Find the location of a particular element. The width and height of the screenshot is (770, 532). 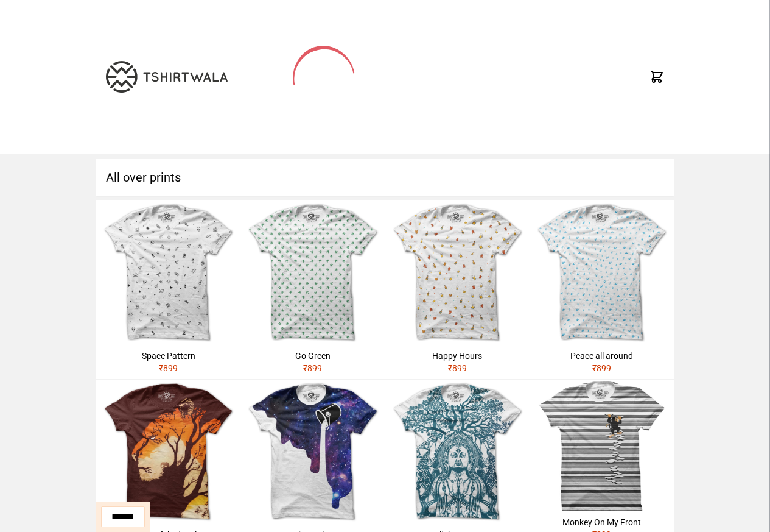

div: Happy Hours is located at coordinates (457, 355).